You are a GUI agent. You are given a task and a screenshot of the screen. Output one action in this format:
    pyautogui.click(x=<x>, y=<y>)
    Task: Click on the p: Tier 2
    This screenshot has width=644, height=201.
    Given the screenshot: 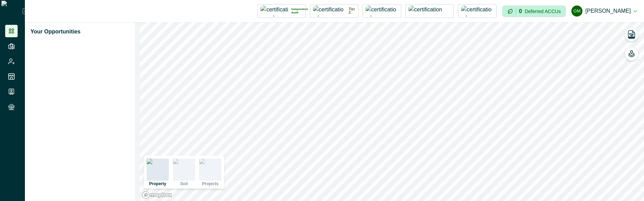 What is the action you would take?
    pyautogui.click(x=352, y=11)
    